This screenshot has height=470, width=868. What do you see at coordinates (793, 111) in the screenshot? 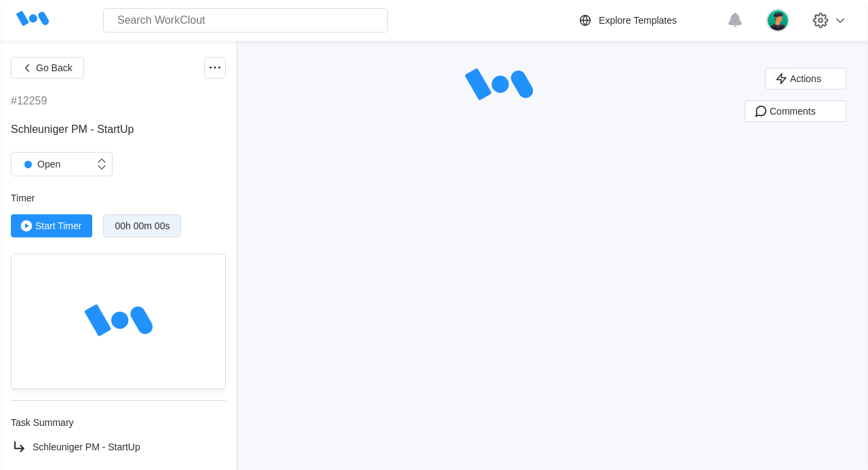
I see `span: Comments` at bounding box center [793, 111].